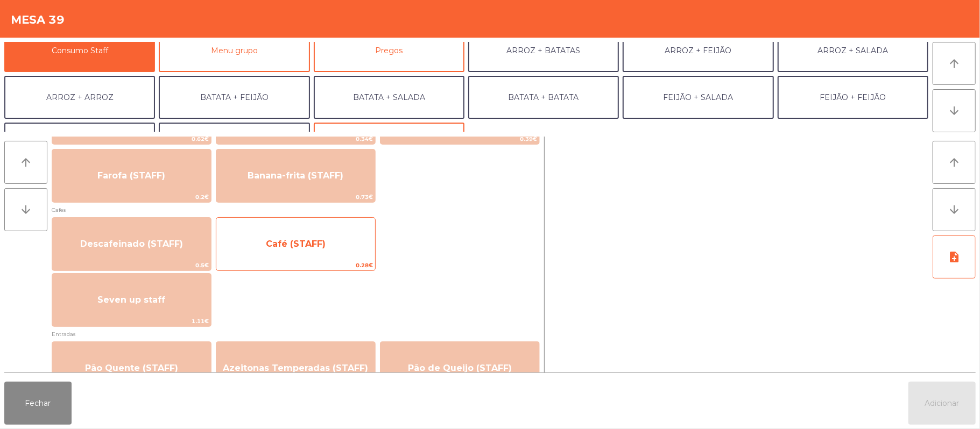  Describe the element at coordinates (954, 257) in the screenshot. I see `i: note_add` at that location.